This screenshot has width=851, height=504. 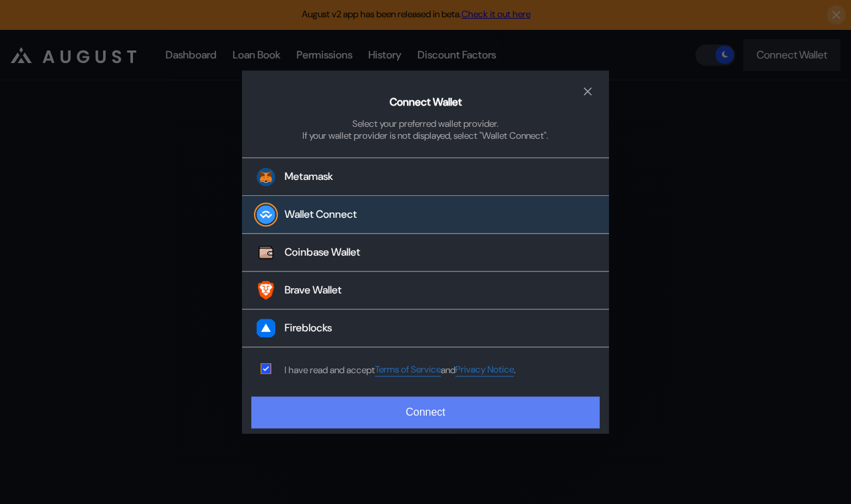 I want to click on button: Brave WalletBrave Wallet, so click(x=425, y=291).